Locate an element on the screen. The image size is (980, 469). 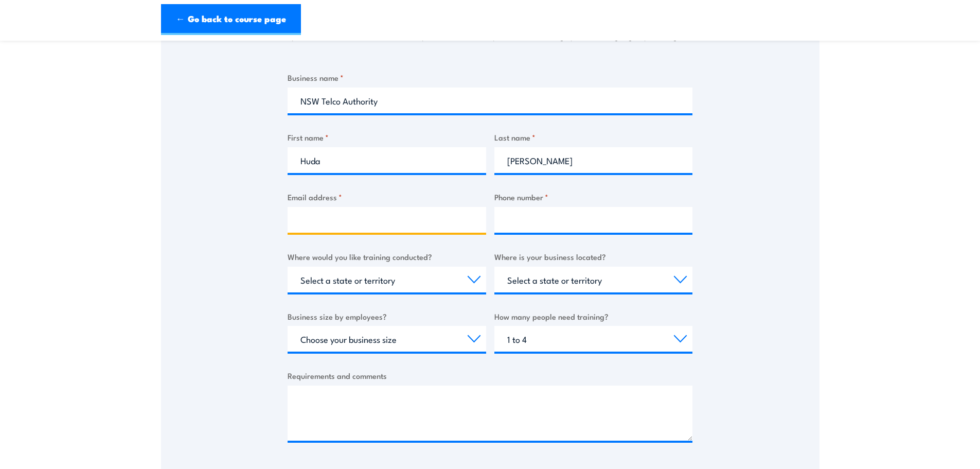
label: How many people need training? is located at coordinates (594, 316).